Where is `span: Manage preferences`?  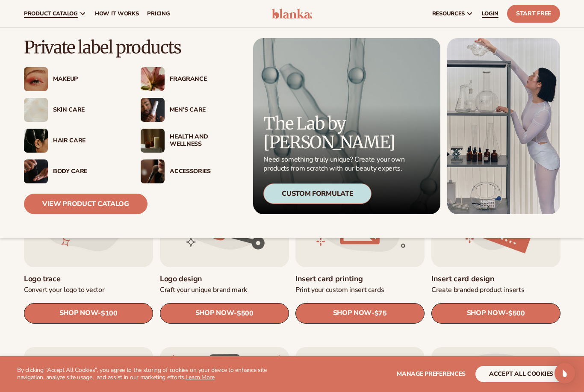 span: Manage preferences is located at coordinates (431, 374).